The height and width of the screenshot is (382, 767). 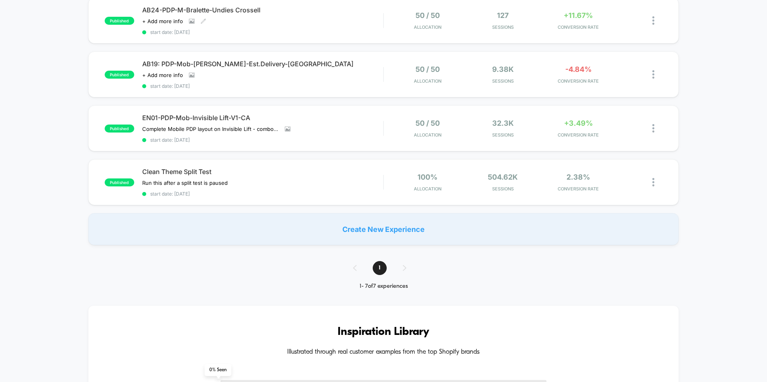 What do you see at coordinates (211, 129) in the screenshot?
I see `span: Complete Mobile PDP layout on Invisible Lift - combo Bleame and new layout sections.` at bounding box center [211, 129].